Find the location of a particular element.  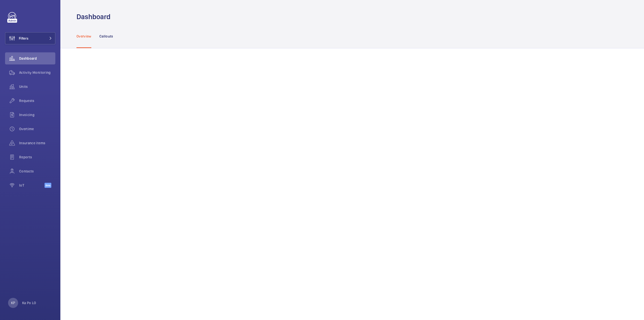

h1: Dashboard is located at coordinates (95, 17).